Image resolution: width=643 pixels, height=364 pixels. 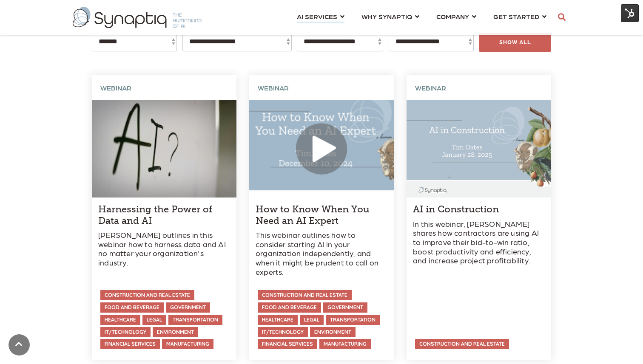 I want to click on a: GET STARTED, so click(x=520, y=16).